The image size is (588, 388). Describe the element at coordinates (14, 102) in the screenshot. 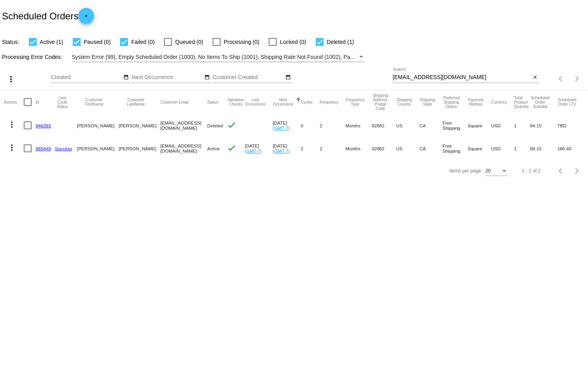

I see `mat-header-cell: Actions` at that location.